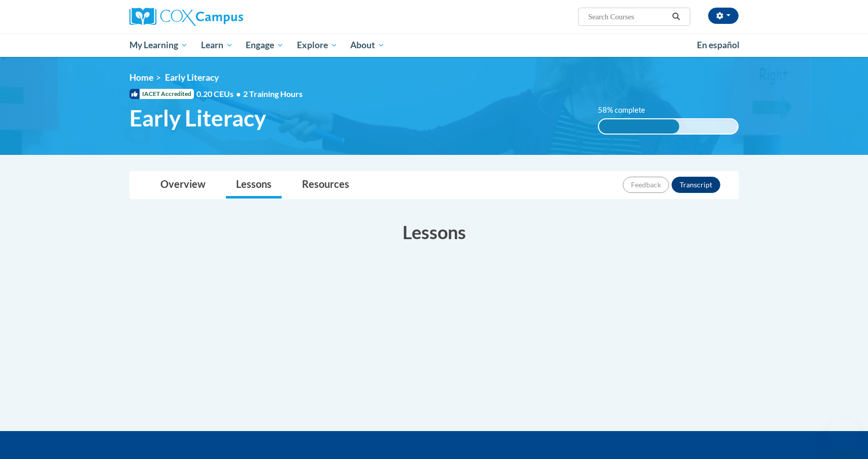 The width and height of the screenshot is (868, 459). I want to click on button: Transcript, so click(696, 185).